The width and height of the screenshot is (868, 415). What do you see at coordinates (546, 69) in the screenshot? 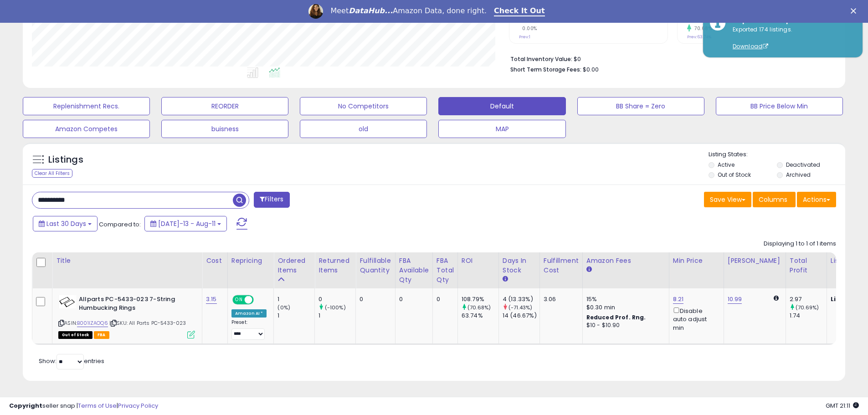
I see `b: Short Term Storage Fees:` at bounding box center [546, 69].